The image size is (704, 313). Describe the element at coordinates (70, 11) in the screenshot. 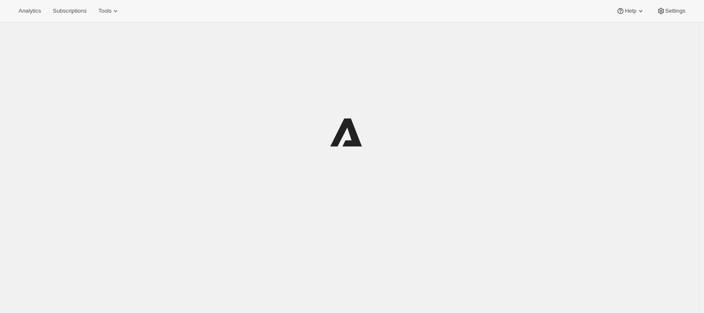

I see `span: Subscriptions` at that location.